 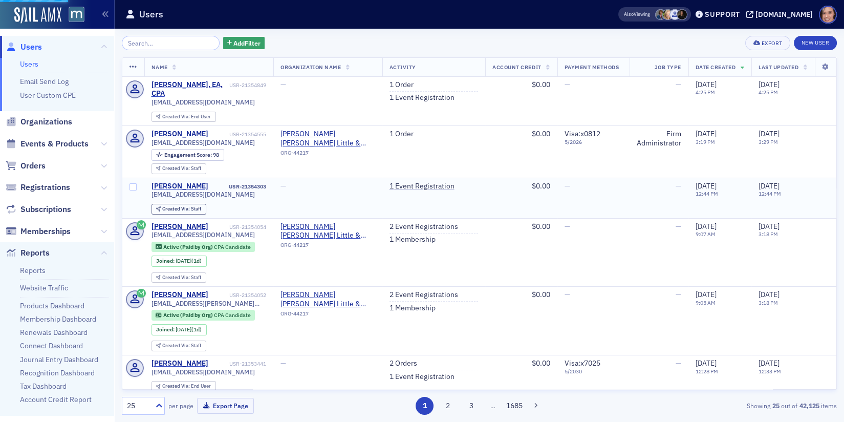 What do you see at coordinates (770, 371) in the screenshot?
I see `time: 12:33 PM` at bounding box center [770, 371].